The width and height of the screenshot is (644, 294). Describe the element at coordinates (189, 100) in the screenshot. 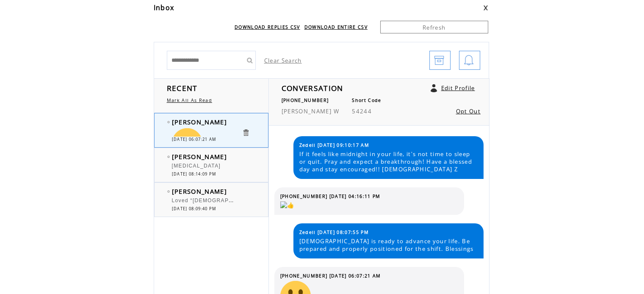

I see `a: Mark All As Read` at that location.